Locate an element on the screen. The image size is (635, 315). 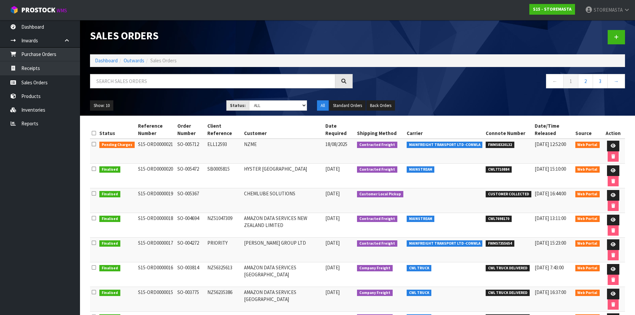
a: 2 is located at coordinates (585, 81).